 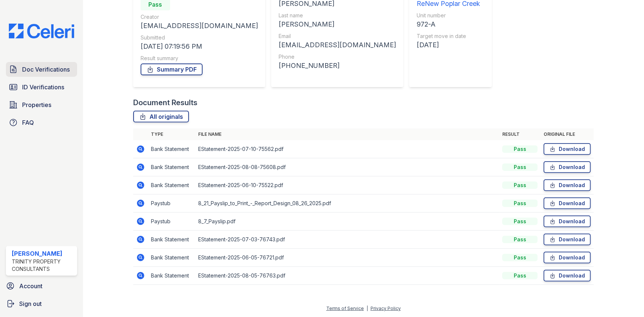 I want to click on td: EStatement-2025-06-05-76721.pdf, so click(x=347, y=258).